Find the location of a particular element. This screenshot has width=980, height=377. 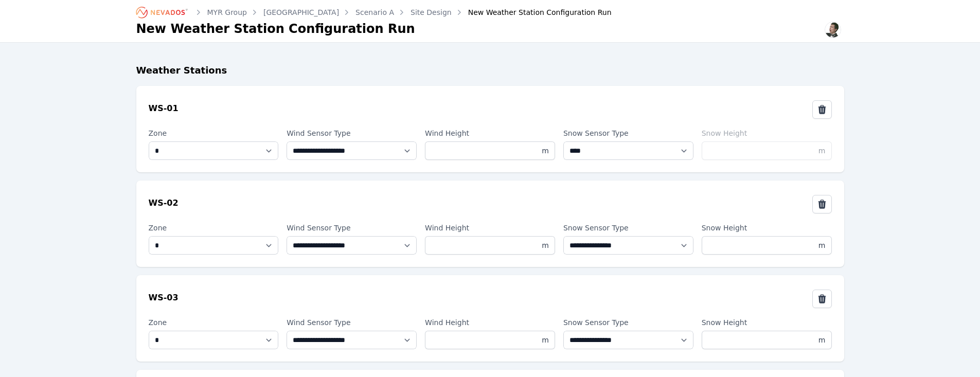

a: MYR Group is located at coordinates (227, 12).